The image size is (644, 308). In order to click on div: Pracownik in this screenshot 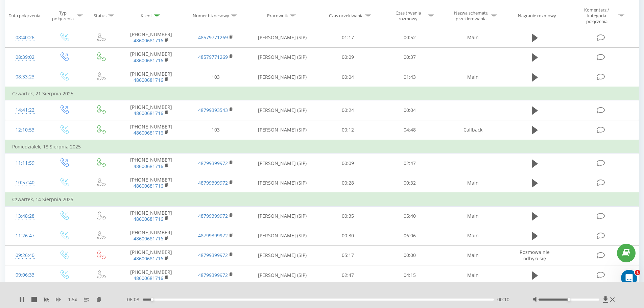, I will do `click(277, 16)`.